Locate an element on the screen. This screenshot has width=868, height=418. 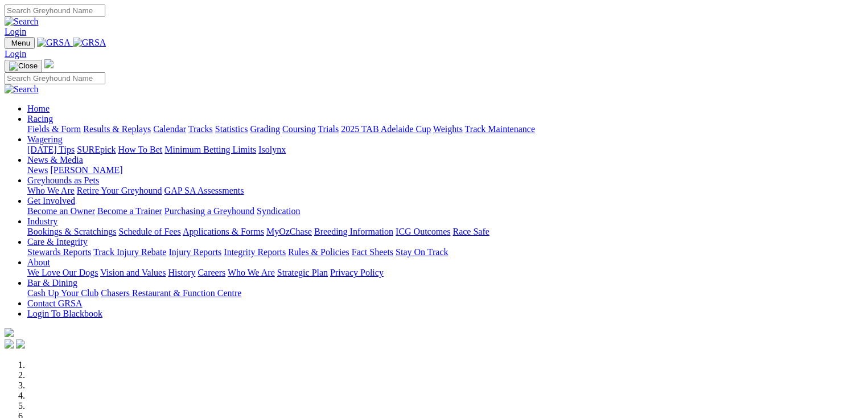
a: Greyhounds as Pets is located at coordinates (63, 180).